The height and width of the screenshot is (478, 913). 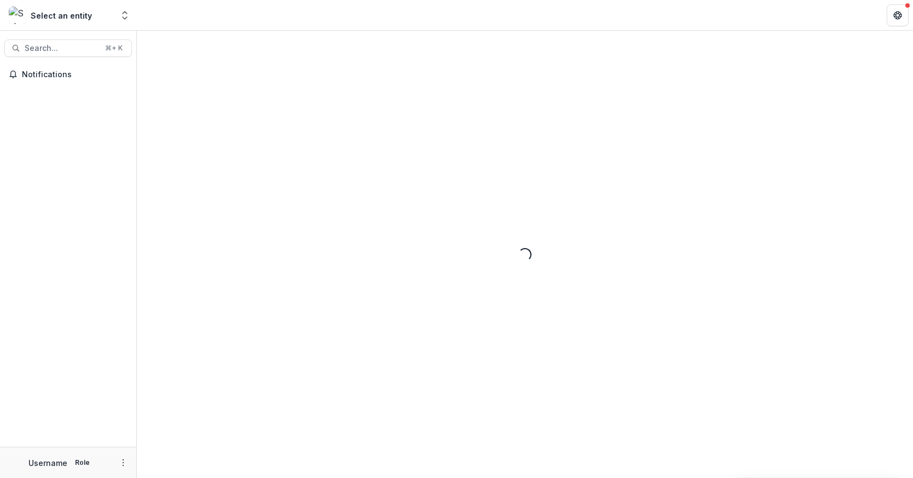 I want to click on p: Role, so click(x=82, y=463).